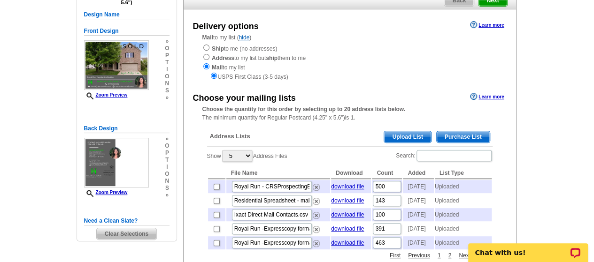 Image resolution: width=594 pixels, height=262 pixels. What do you see at coordinates (407, 137) in the screenshot?
I see `span: Upload List` at bounding box center [407, 137].